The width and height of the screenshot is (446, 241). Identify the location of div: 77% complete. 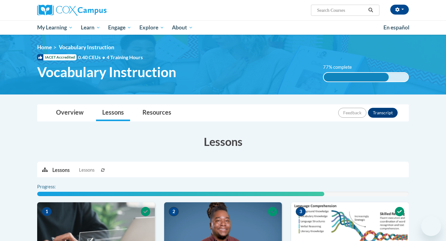
(356, 77).